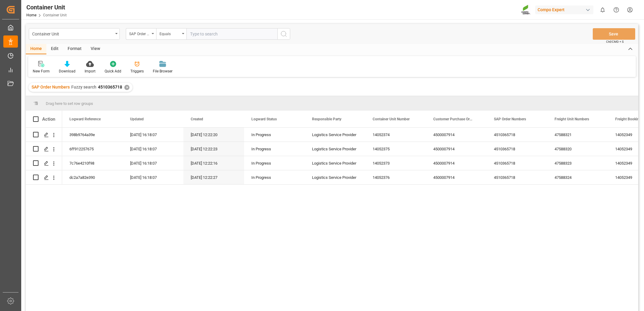 This screenshot has width=644, height=311. Describe the element at coordinates (93, 149) in the screenshot. I see `div: 6ff912257675` at that location.